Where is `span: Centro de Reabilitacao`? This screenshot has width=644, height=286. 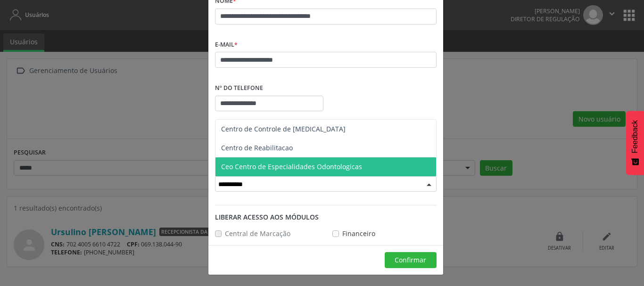
span: Centro de Reabilitacao is located at coordinates (257, 148).